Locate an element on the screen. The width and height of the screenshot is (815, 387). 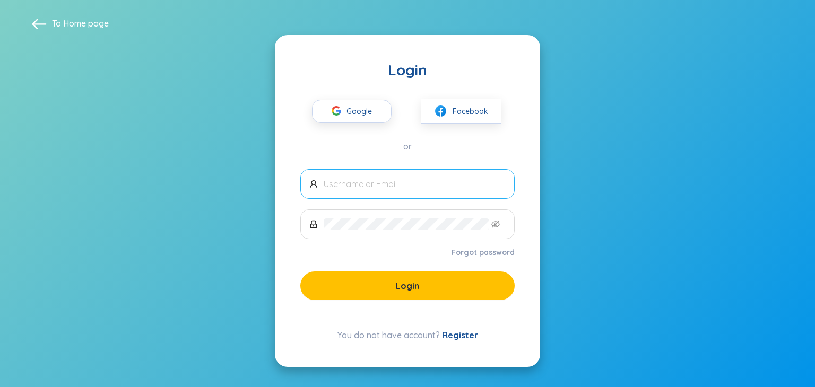
button: facebookFacebook is located at coordinates (461, 111).